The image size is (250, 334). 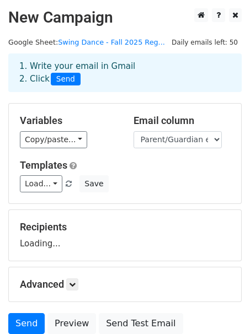 I want to click on a: Templates, so click(x=44, y=165).